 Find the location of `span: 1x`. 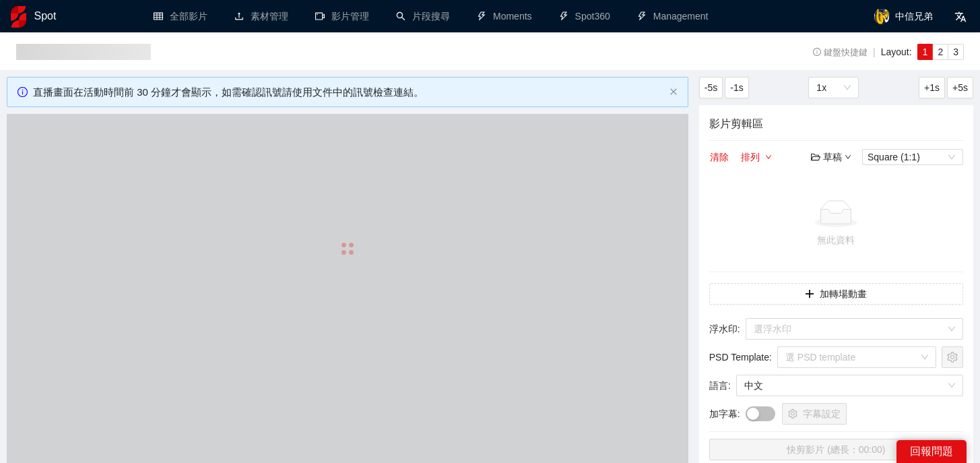

span: 1x is located at coordinates (833, 88).